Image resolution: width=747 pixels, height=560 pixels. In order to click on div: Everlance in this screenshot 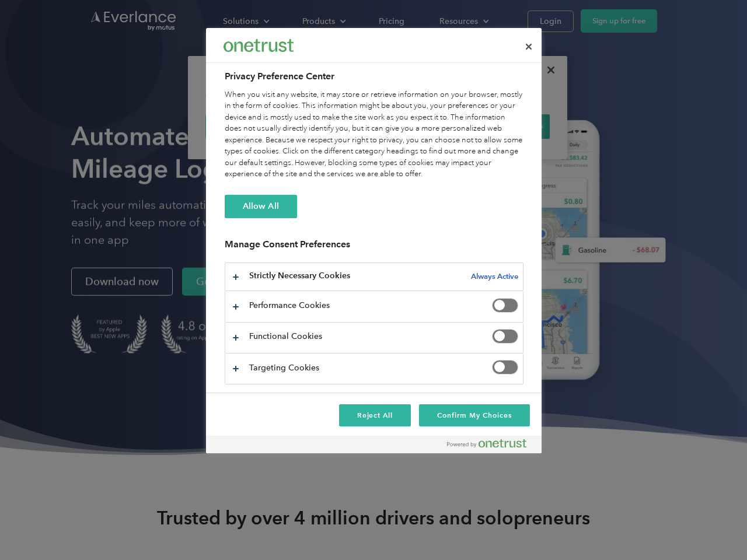, I will do `click(259, 45)`.